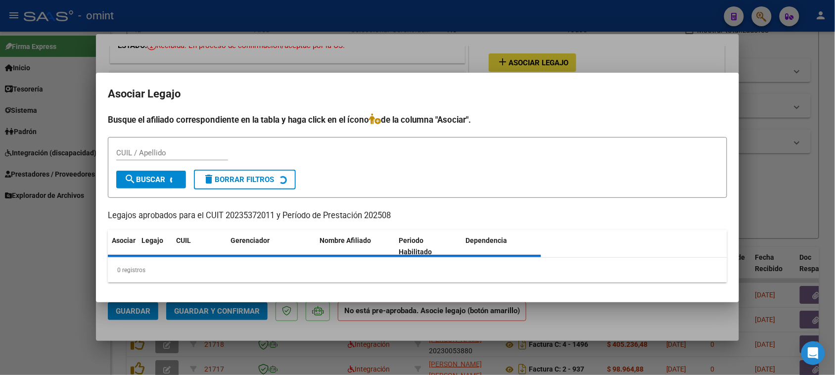 Image resolution: width=835 pixels, height=375 pixels. Describe the element at coordinates (417, 216) in the screenshot. I see `p: Legajos aprobados para el CUIT 20235372011 y Período de Prestación 202508` at that location.